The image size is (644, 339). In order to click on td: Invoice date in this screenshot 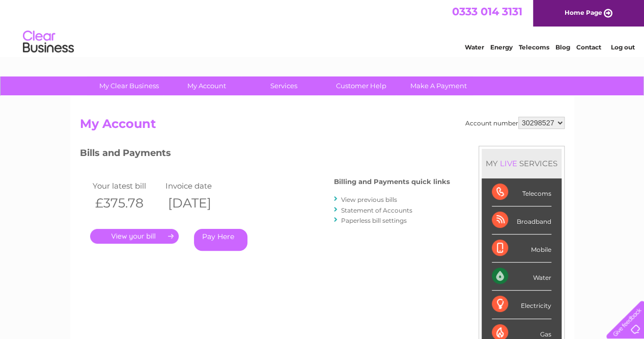, I will do `click(199, 186)`.